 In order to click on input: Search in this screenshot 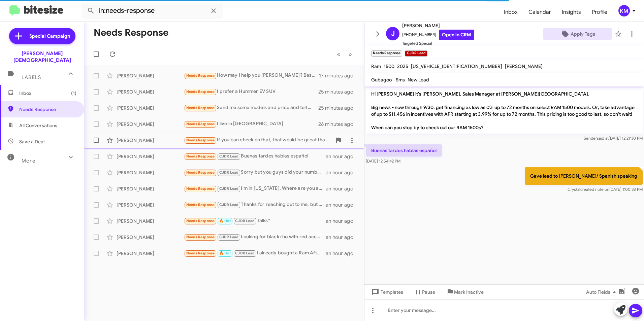, I will do `click(152, 11)`.